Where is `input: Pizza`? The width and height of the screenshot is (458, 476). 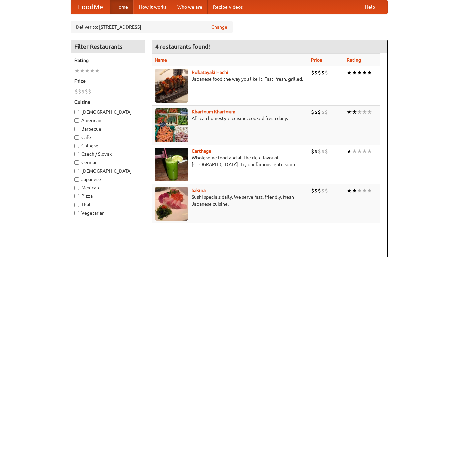
input: Pizza is located at coordinates (76, 196).